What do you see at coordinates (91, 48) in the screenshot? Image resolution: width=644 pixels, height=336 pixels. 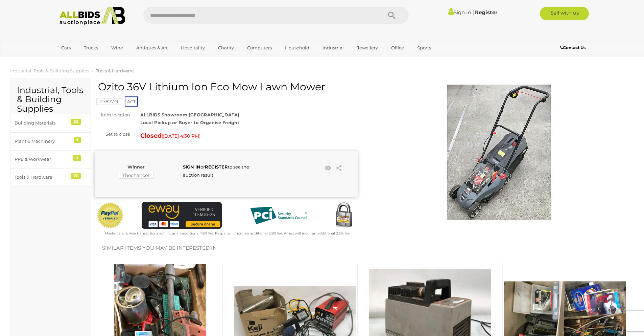 I see `a: Trucks` at bounding box center [91, 48].